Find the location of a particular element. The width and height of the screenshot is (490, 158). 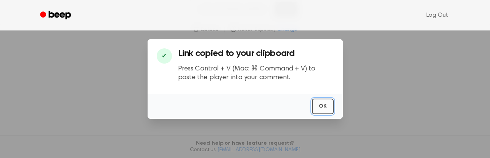

h3: Link copied to your clipboard is located at coordinates (256, 53).